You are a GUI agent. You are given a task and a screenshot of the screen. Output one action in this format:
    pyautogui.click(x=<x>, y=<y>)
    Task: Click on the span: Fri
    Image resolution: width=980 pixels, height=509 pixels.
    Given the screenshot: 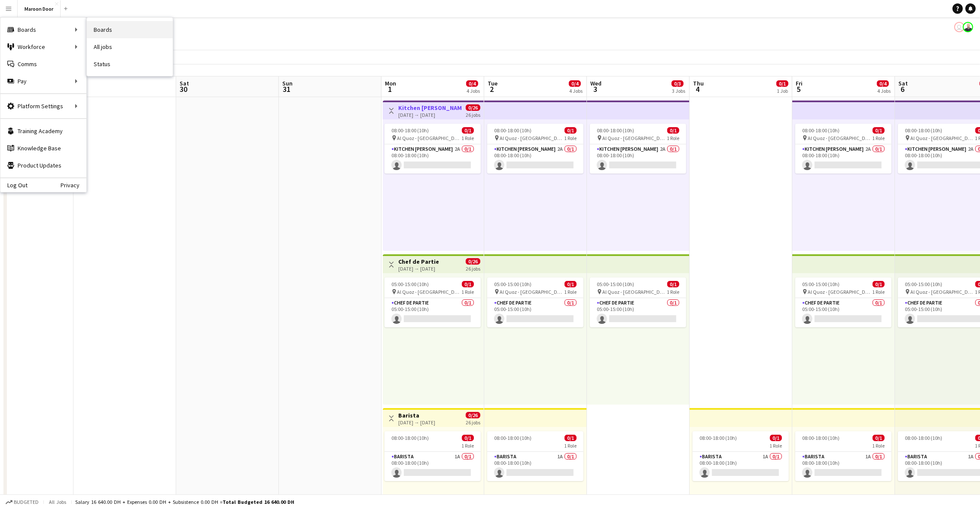 What is the action you would take?
    pyautogui.click(x=799, y=84)
    